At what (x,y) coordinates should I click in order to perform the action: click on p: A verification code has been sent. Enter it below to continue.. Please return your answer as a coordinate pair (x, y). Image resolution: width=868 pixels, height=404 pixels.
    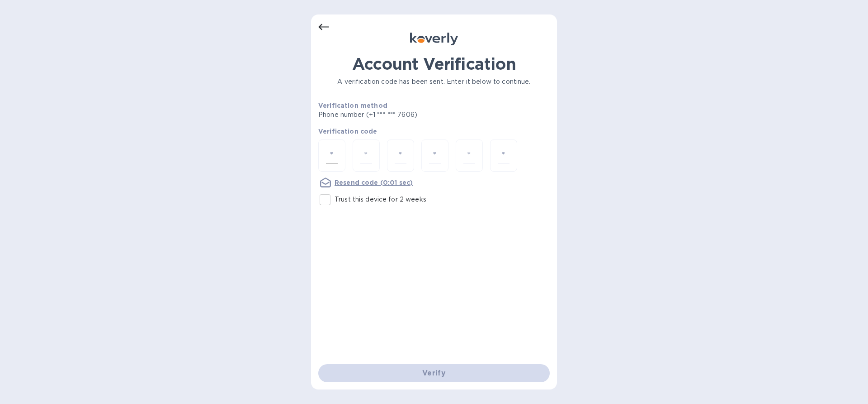
    Looking at the image, I should click on (434, 81).